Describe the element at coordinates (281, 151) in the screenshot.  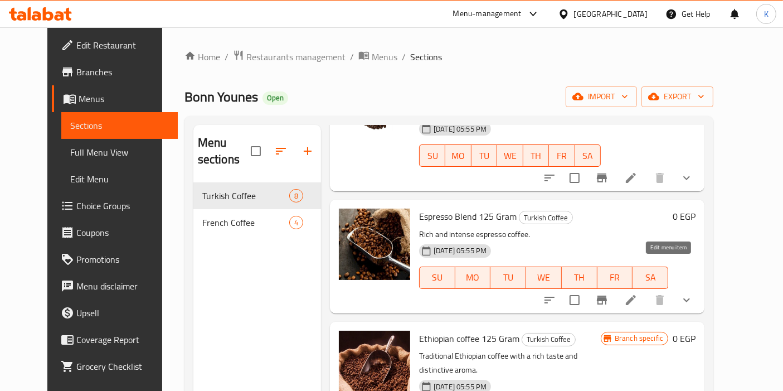
I see `span: Sort sections` at that location.